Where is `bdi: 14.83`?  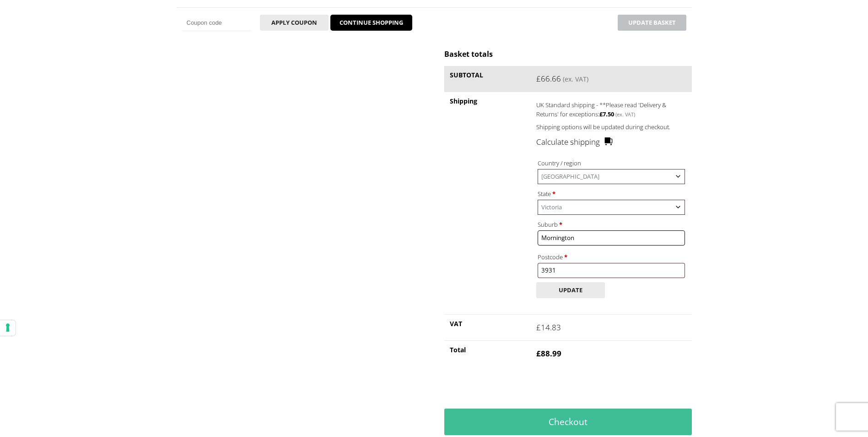
bdi: 14.83 is located at coordinates (549, 327).